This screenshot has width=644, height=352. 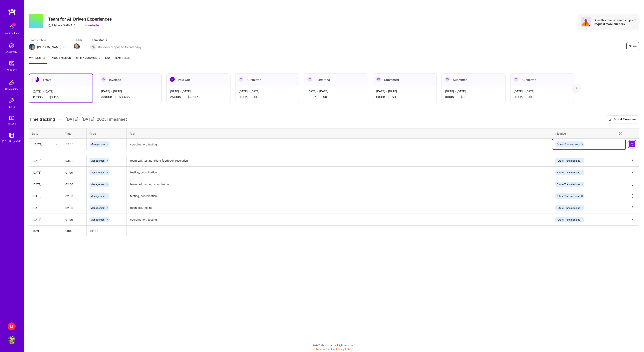 What do you see at coordinates (50, 25) in the screenshot?
I see `i: icon CompanyGray` at bounding box center [50, 25].